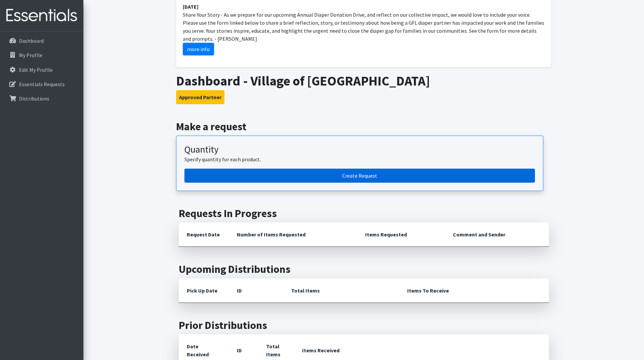 The width and height of the screenshot is (644, 360). What do you see at coordinates (31, 41) in the screenshot?
I see `p: Dashboard` at bounding box center [31, 41].